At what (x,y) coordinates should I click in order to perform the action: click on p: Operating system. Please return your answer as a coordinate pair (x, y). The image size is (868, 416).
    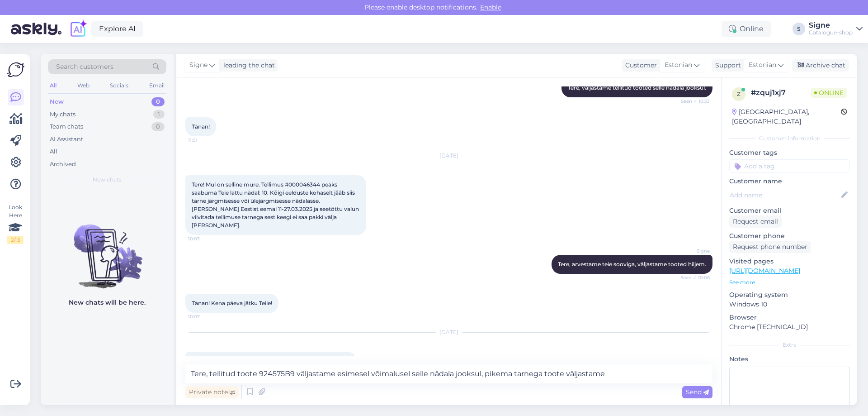
    Looking at the image, I should click on (790, 295).